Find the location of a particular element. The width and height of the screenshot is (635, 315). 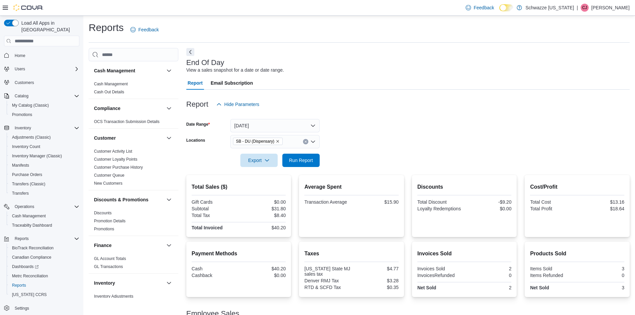

div: Discounts & Promotions is located at coordinates (133, 222).